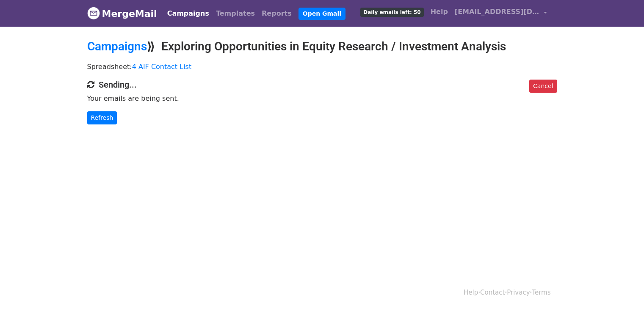 Image resolution: width=644 pixels, height=309 pixels. I want to click on a: Privacy, so click(518, 292).